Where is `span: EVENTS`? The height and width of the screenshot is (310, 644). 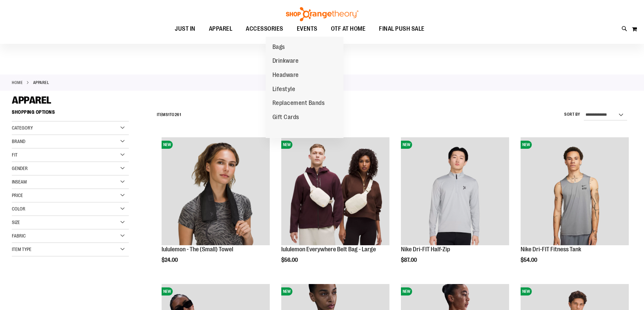
span: EVENTS is located at coordinates (307, 29).